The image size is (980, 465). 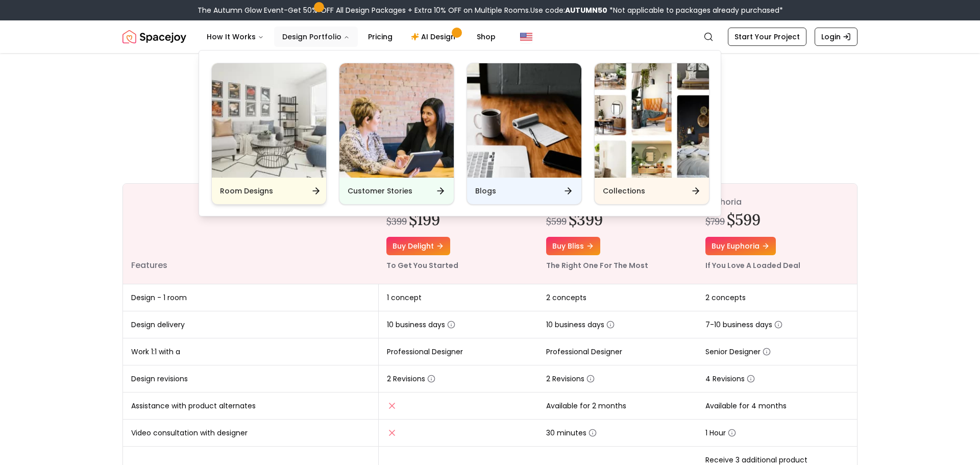 I want to click on th: Features, so click(x=251, y=234).